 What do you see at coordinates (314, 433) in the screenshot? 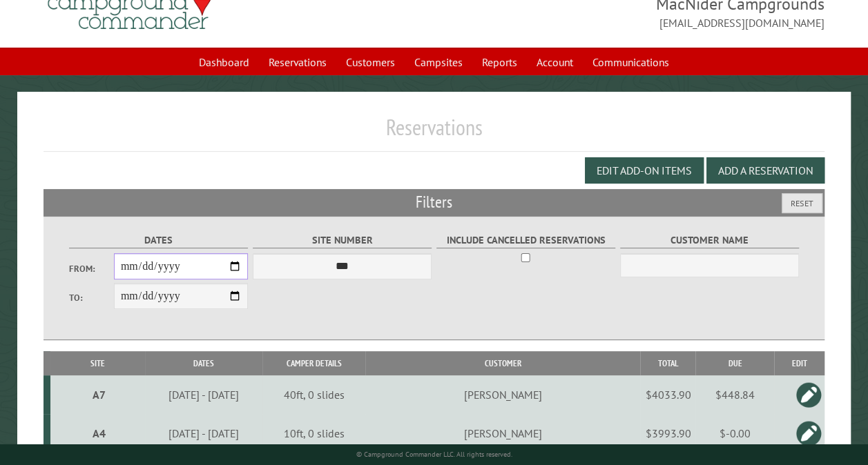
I see `td: 10ft, 0 slides` at bounding box center [314, 433].